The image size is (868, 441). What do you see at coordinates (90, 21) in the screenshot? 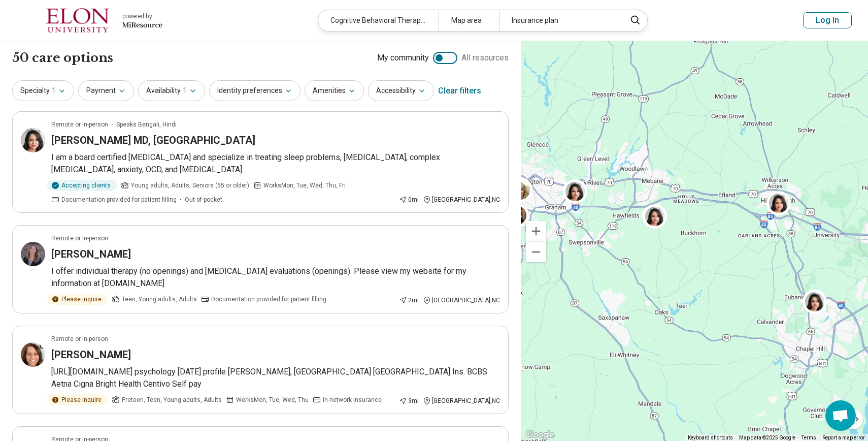
I see `a: Elon Universitypowered by` at bounding box center [90, 21].